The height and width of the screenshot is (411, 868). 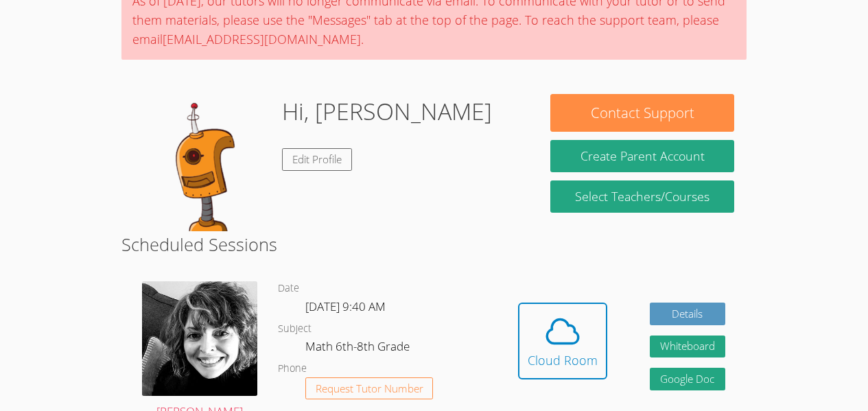 What do you see at coordinates (563, 360) in the screenshot?
I see `div: Cloud Room` at bounding box center [563, 360].